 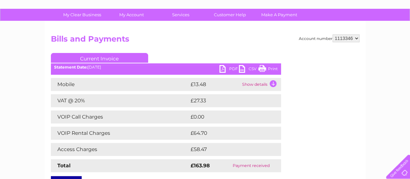 I want to click on a: Telecoms, so click(x=340, y=30).